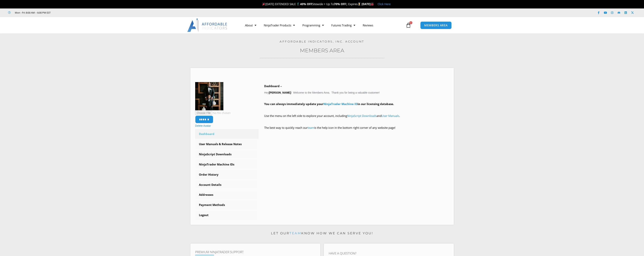  I want to click on h4: Have A Question?, so click(389, 253).